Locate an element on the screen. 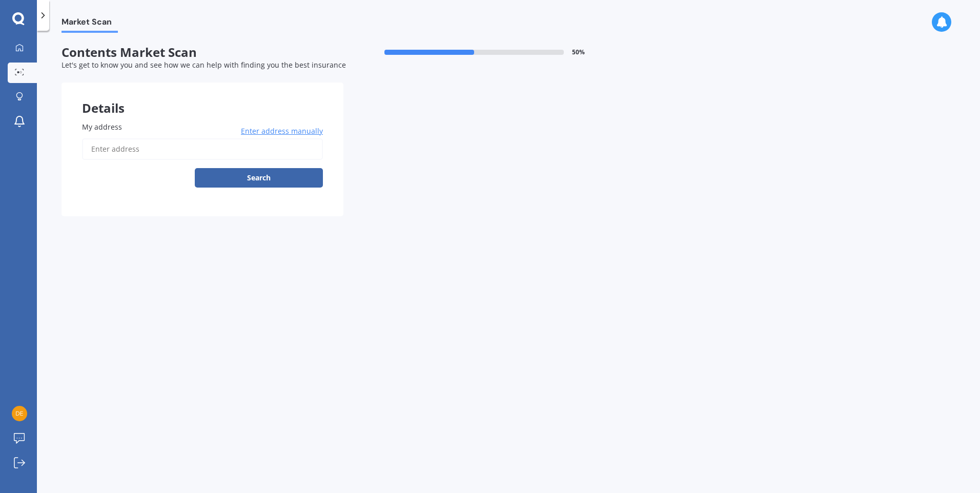 The width and height of the screenshot is (980, 493). span: Contents Market Scan is located at coordinates (203, 52).